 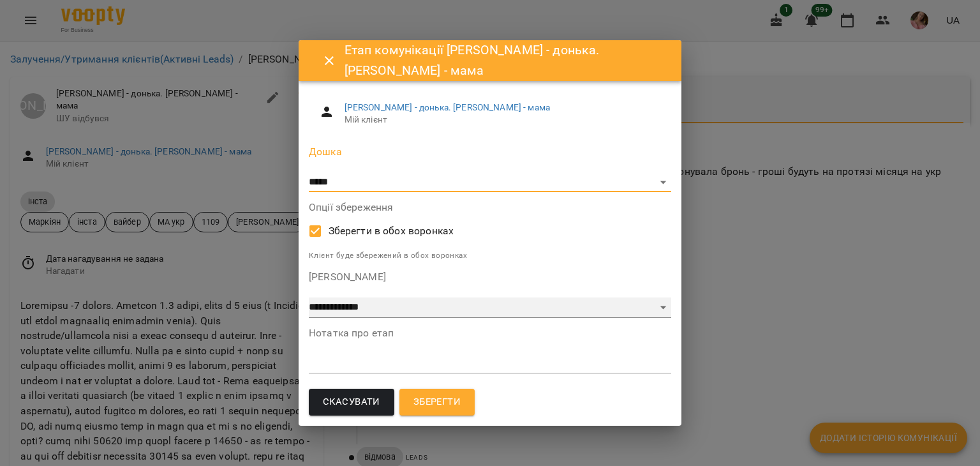 I want to click on span: Мій клієнт, so click(x=503, y=120).